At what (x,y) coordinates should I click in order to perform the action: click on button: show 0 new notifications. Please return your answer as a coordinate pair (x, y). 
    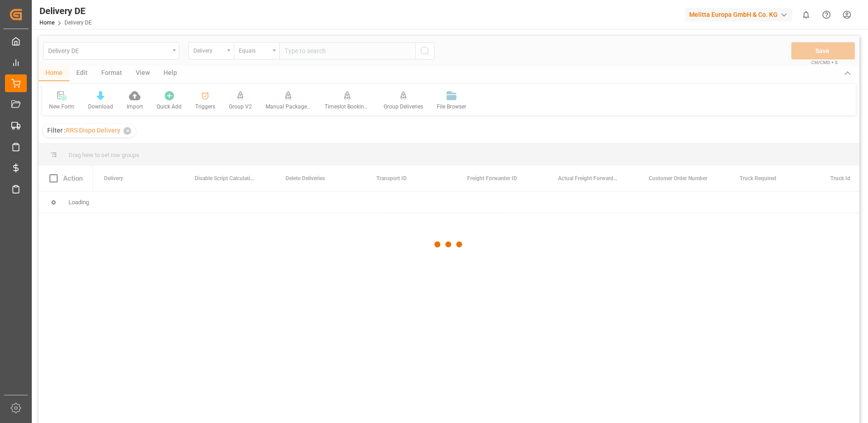
    Looking at the image, I should click on (806, 14).